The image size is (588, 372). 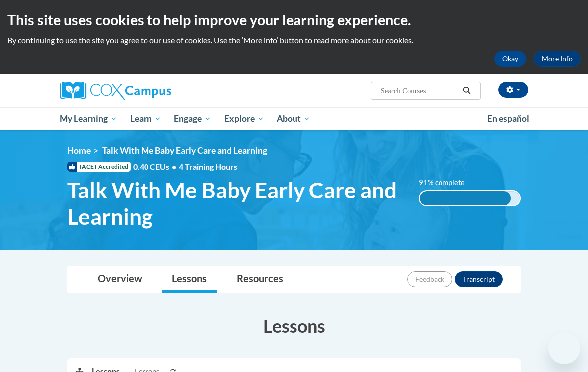 What do you see at coordinates (88, 119) in the screenshot?
I see `span: My Learning` at bounding box center [88, 119].